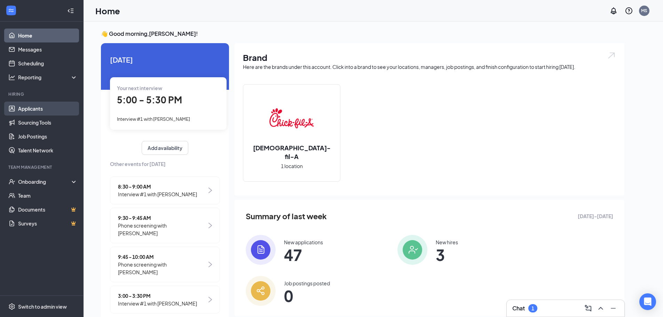 This screenshot has height=317, width=663. Describe the element at coordinates (48, 49) in the screenshot. I see `a: Messages` at that location.